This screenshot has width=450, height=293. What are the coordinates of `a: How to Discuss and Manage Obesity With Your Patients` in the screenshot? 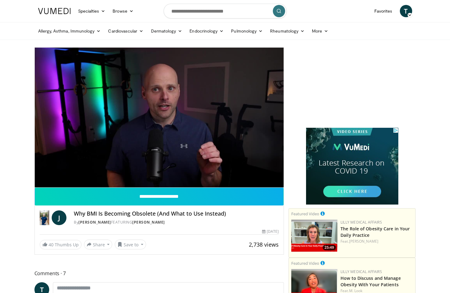 It's located at (370, 281).